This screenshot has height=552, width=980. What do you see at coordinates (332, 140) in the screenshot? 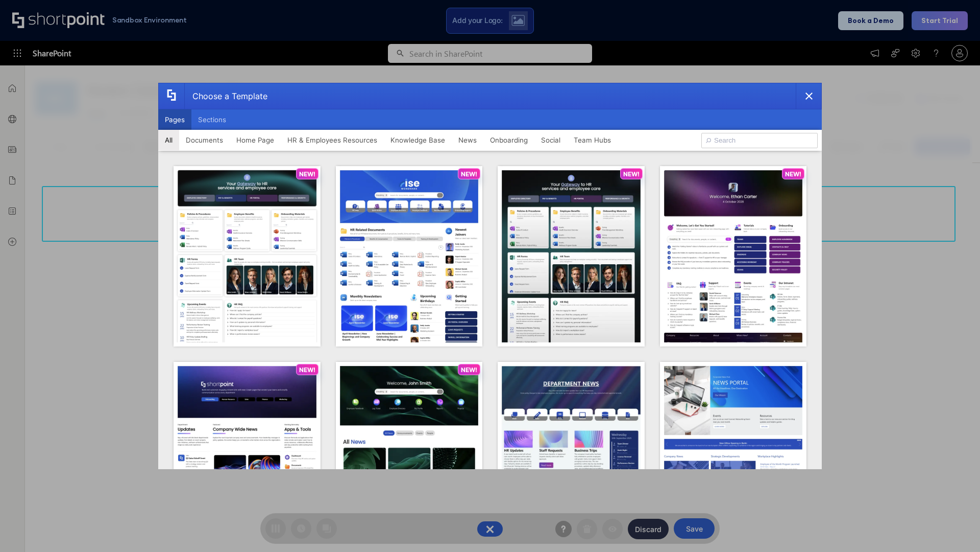
I see `button: HR & Employees Resources` at bounding box center [332, 140].